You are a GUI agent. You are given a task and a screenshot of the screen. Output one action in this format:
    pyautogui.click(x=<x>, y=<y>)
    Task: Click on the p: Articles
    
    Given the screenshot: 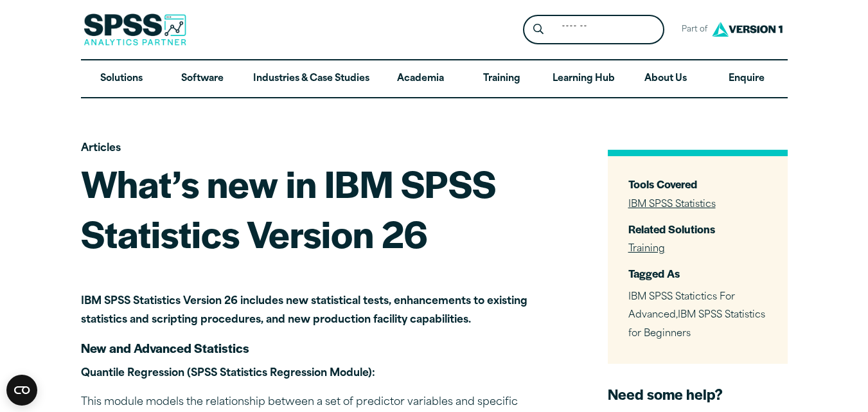 What is the action you would take?
    pyautogui.click(x=306, y=149)
    